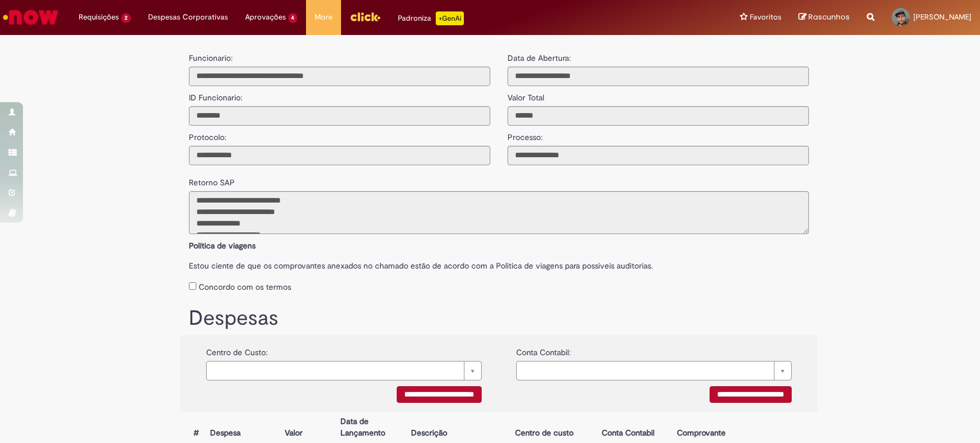 This screenshot has width=980, height=443. Describe the element at coordinates (525, 134) in the screenshot. I see `label: Processo:` at that location.